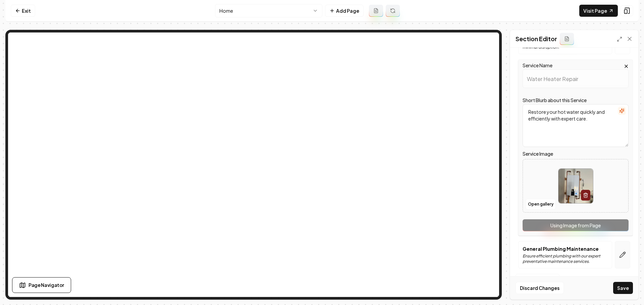 The image size is (644, 305). Describe the element at coordinates (537, 280) in the screenshot. I see `button: + Add a service` at that location.